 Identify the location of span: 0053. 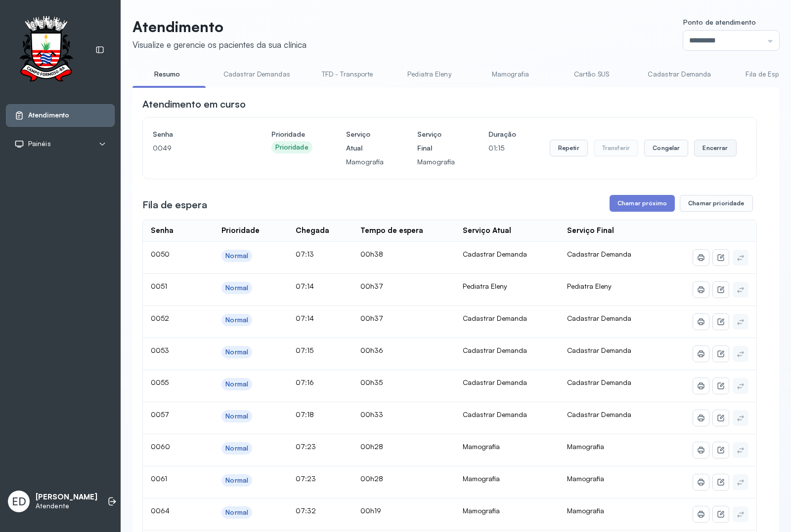
(160, 350).